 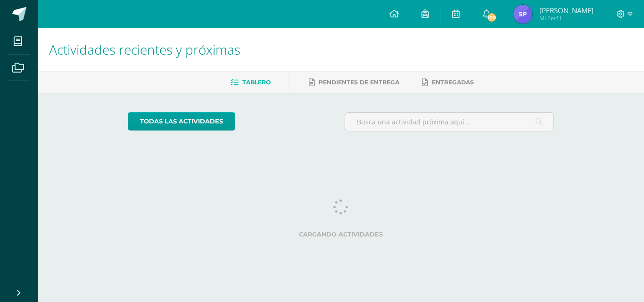 I want to click on span: 100, so click(x=492, y=17).